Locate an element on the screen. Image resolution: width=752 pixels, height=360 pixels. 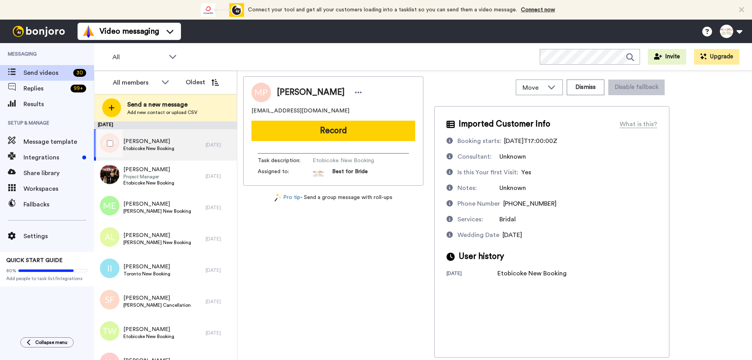
span: Add people to task list/Integrations is located at coordinates (47, 279).